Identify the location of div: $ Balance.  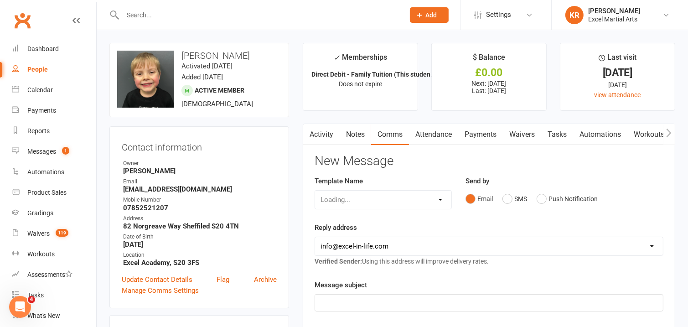
(489, 60).